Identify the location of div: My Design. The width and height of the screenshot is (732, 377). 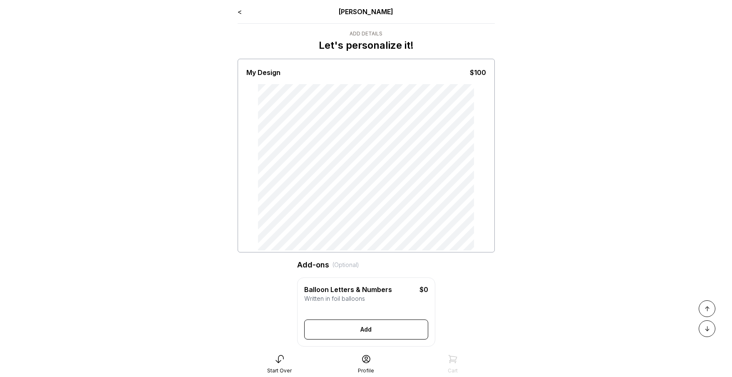
(264, 72).